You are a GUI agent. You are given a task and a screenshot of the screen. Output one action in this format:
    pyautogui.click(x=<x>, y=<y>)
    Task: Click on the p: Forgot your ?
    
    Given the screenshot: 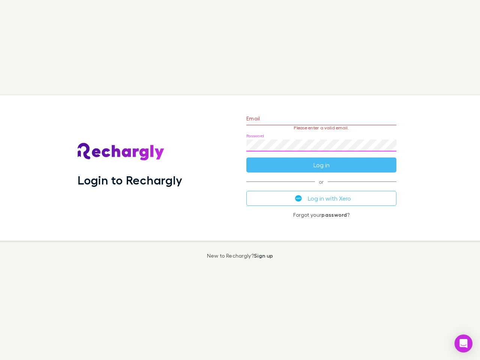 What is the action you would take?
    pyautogui.click(x=322, y=215)
    